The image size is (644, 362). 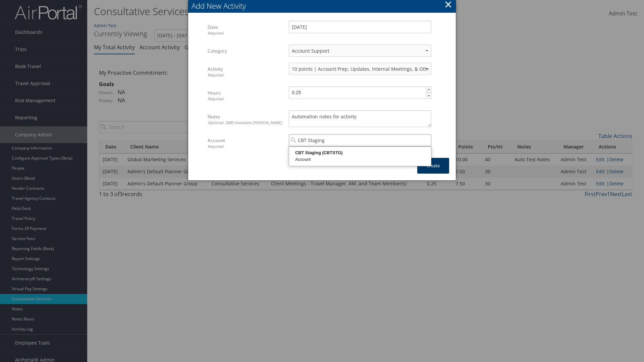 I want to click on div: CBT Staging (CBTSTG), so click(x=360, y=153).